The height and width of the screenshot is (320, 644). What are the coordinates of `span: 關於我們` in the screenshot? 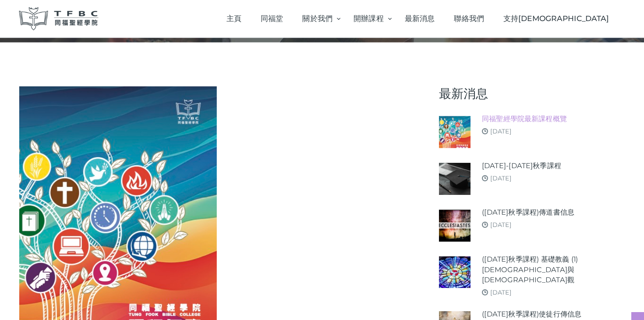 It's located at (321, 17).